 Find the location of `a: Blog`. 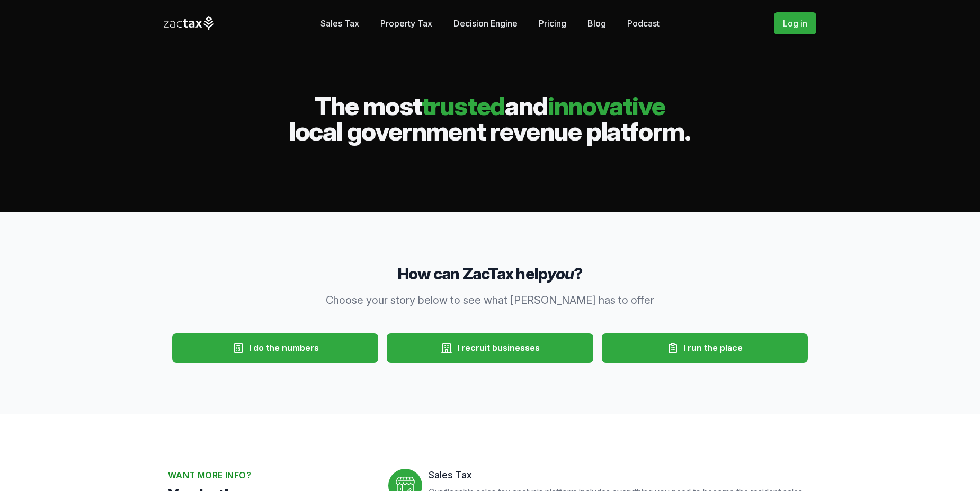

a: Blog is located at coordinates (597, 24).